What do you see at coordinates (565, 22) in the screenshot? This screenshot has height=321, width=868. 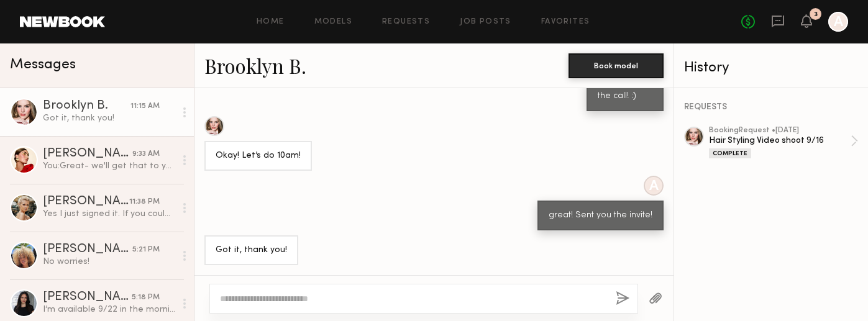 I see `a: Favorites` at bounding box center [565, 22].